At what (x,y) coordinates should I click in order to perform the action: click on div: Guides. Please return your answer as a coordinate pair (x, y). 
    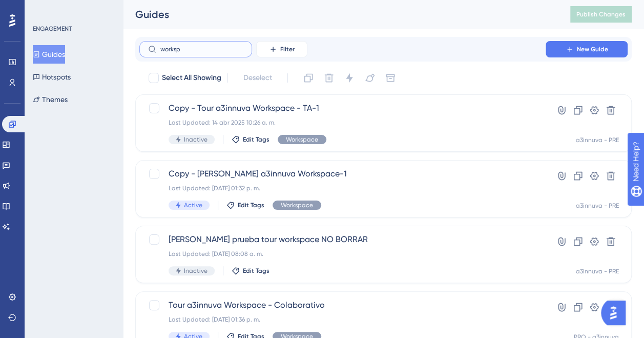
    Looking at the image, I should click on (340, 14).